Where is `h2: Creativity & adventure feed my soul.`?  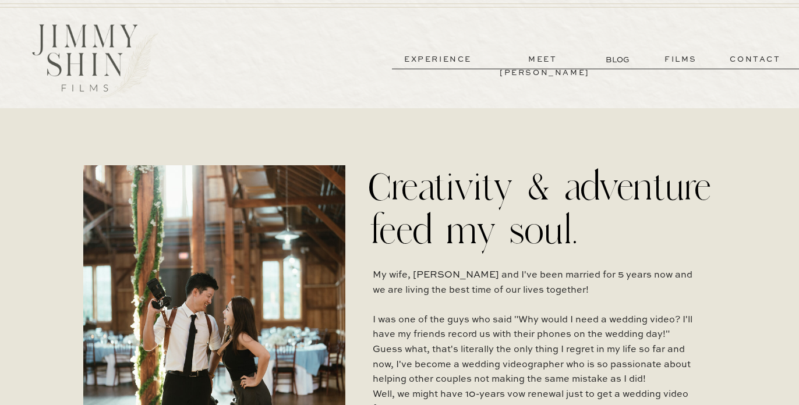 h2: Creativity & adventure feed my soul. is located at coordinates (545, 207).